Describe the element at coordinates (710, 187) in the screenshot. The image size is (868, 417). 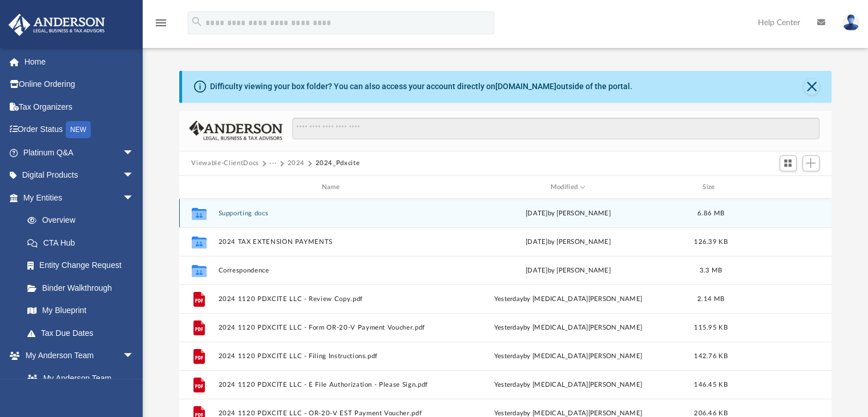
I see `div: Size` at that location.